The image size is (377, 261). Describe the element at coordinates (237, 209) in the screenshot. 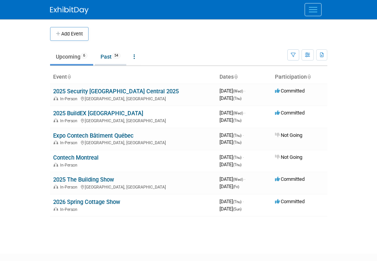

I see `span: (Sun)` at that location.